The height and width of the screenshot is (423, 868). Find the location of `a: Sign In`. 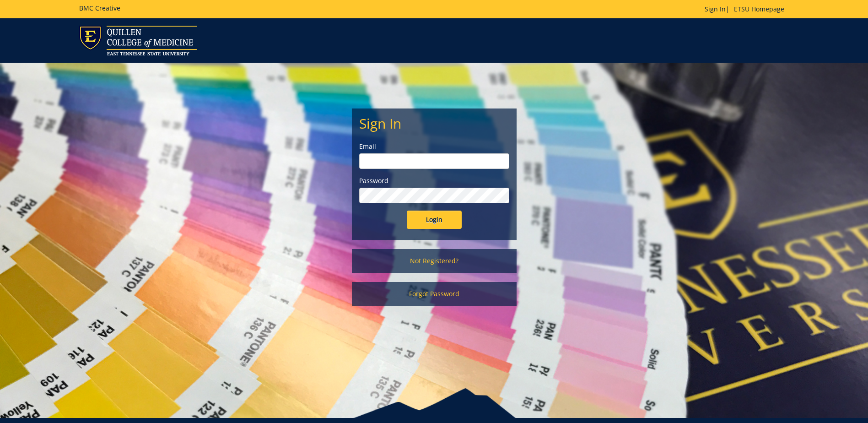

a: Sign In is located at coordinates (715, 8).